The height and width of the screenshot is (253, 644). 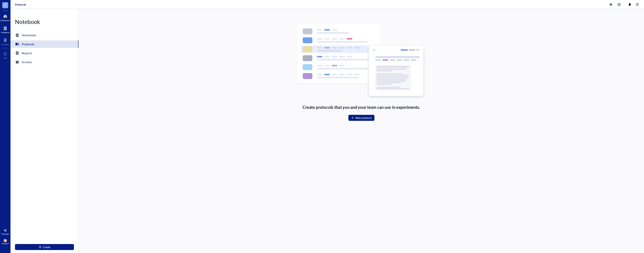 What do you see at coordinates (44, 62) in the screenshot?
I see `a: Archive` at bounding box center [44, 62].